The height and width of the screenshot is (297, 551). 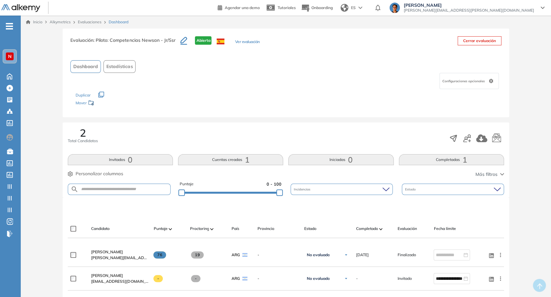 What do you see at coordinates (404, 279) in the screenshot?
I see `span: Invitado` at bounding box center [404, 279].